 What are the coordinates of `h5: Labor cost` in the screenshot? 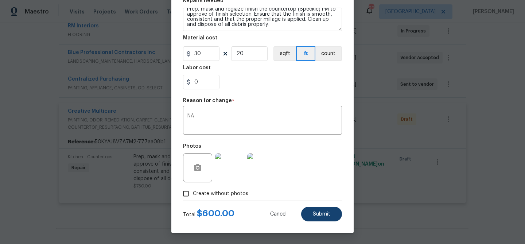 It's located at (197, 68).